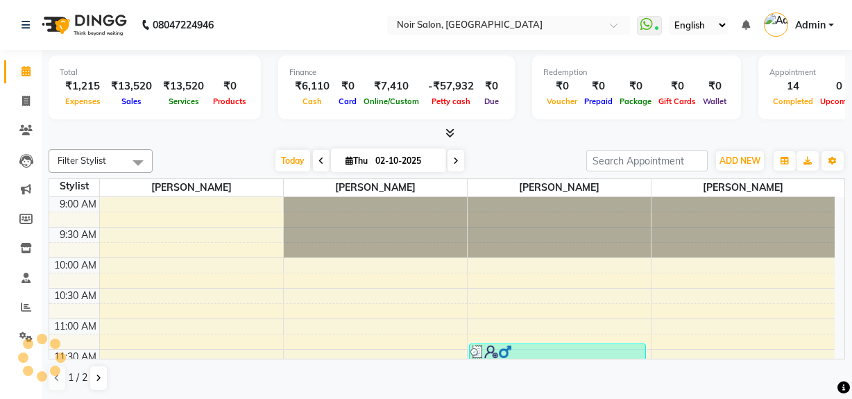 The image size is (852, 399). What do you see at coordinates (636, 101) in the screenshot?
I see `span: Package` at bounding box center [636, 101].